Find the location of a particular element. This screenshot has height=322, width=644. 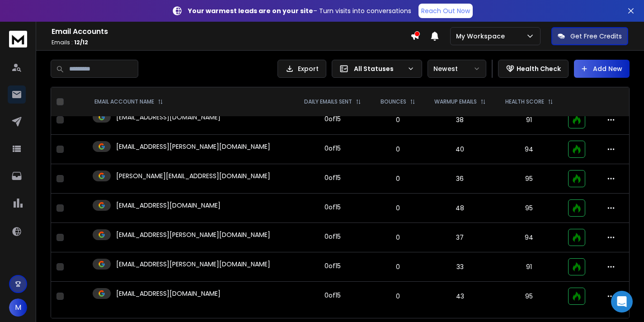

td: 37 is located at coordinates (460, 237).